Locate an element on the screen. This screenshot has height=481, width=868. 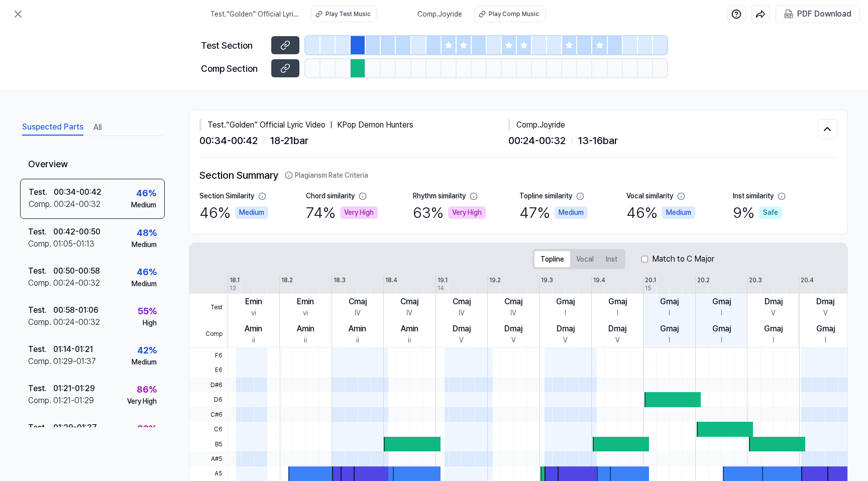
button: All is located at coordinates (98, 127).